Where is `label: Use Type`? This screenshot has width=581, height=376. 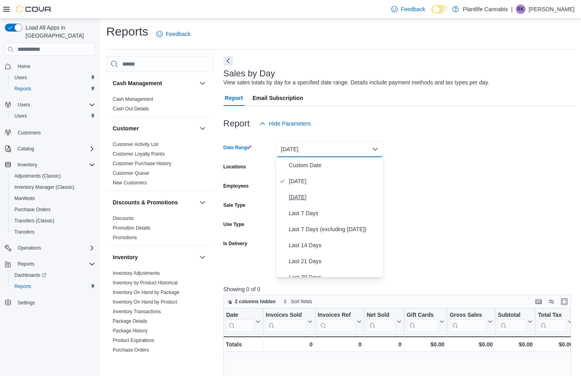
label: Use Type is located at coordinates (234, 224).